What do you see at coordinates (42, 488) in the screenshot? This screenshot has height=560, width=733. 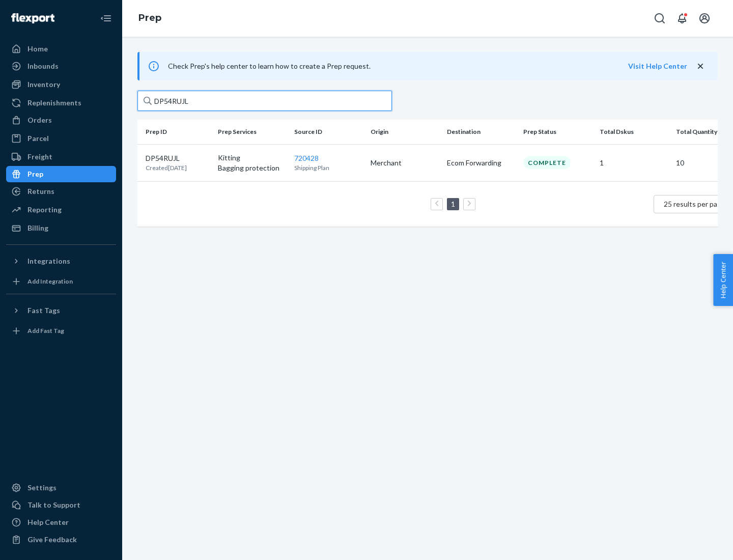 I see `div: Settings` at bounding box center [42, 488].